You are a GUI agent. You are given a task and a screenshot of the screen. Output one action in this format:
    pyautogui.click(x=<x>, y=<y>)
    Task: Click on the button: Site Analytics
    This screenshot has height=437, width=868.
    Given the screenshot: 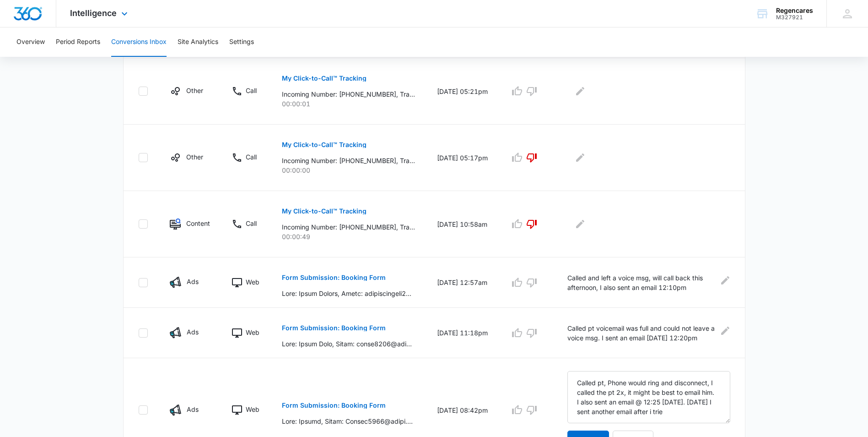 What is the action you would take?
    pyautogui.click(x=198, y=42)
    